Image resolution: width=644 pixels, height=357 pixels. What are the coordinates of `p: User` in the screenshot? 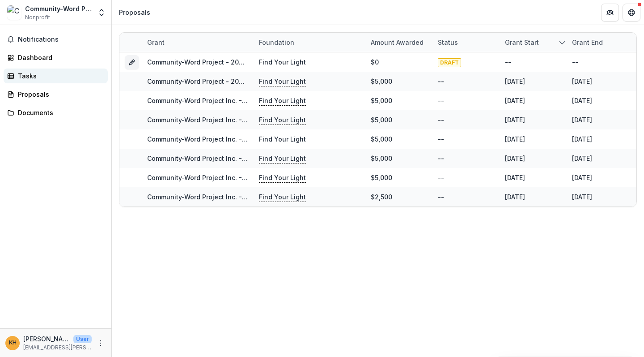 It's located at (83, 339).